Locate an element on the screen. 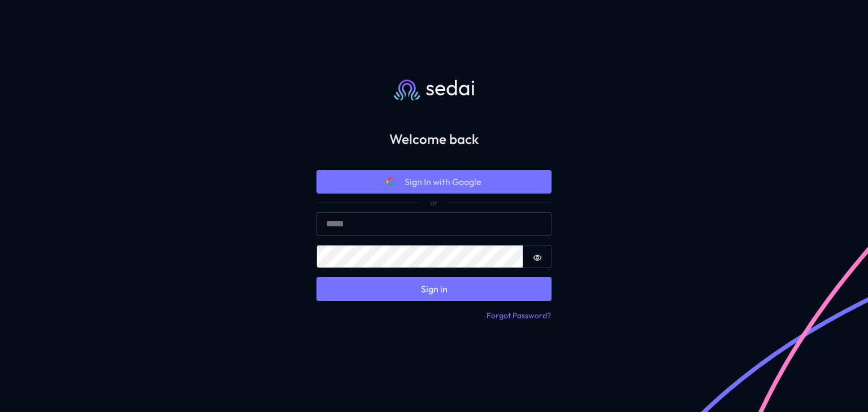 The width and height of the screenshot is (868, 412). span: Sign In with Google is located at coordinates (443, 182).